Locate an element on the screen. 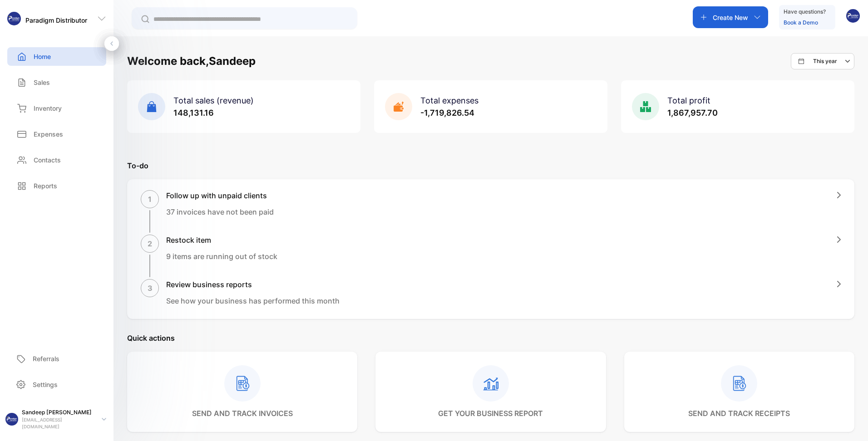 The width and height of the screenshot is (868, 441). button: This year is located at coordinates (822, 61).